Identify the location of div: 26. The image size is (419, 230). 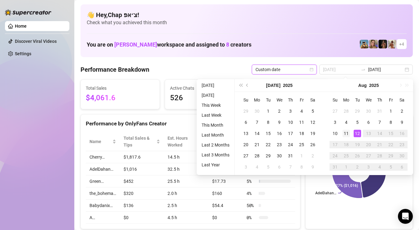
(357, 155).